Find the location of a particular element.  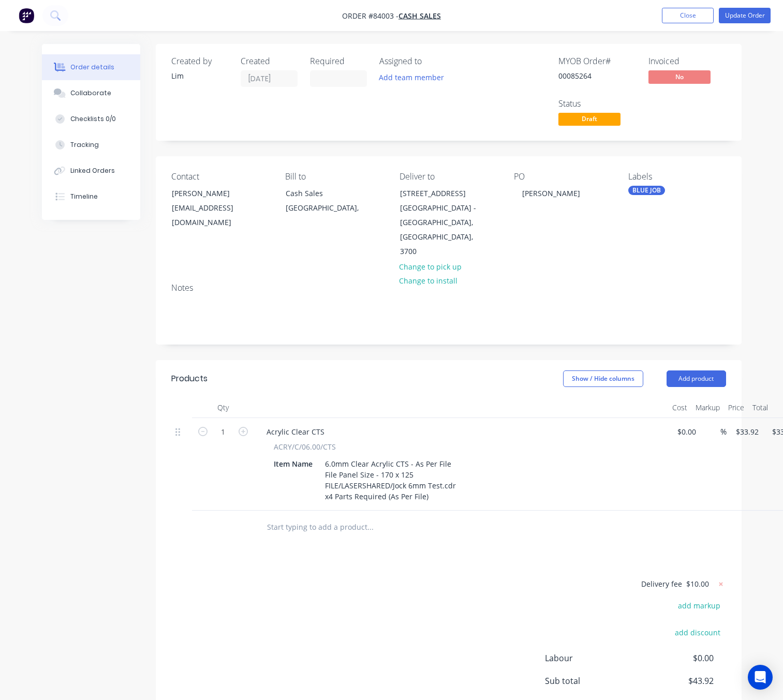

div: BLUE JOB is located at coordinates (646, 191).